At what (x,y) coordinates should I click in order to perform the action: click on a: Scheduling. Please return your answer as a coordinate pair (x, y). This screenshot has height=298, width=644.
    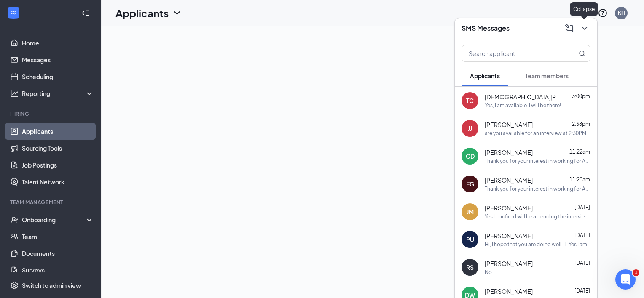
    Looking at the image, I should click on (58, 76).